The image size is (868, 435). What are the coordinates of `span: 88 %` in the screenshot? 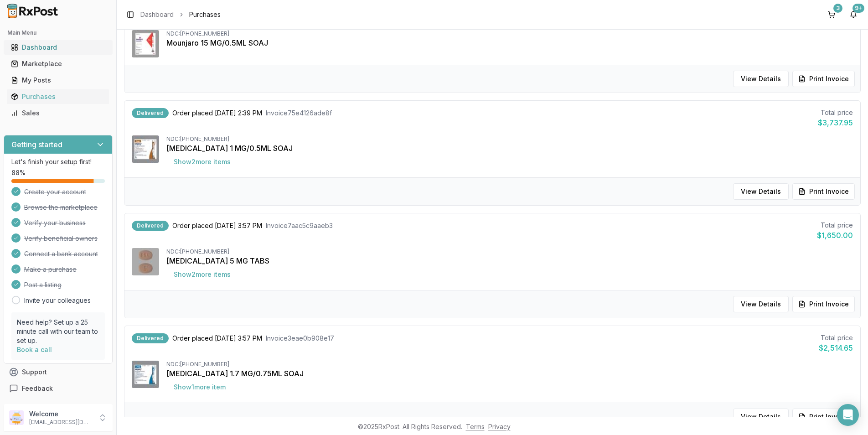 It's located at (18, 172).